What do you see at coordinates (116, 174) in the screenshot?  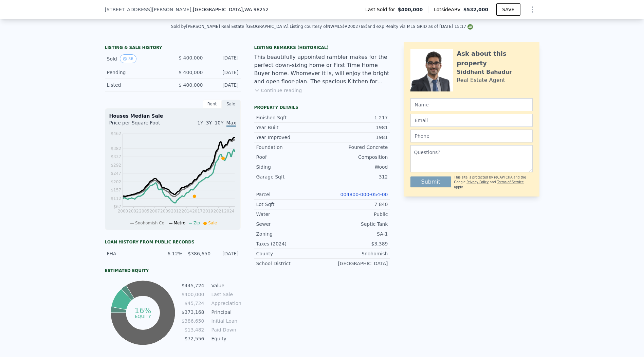 I see `tspan: $247` at bounding box center [116, 174].